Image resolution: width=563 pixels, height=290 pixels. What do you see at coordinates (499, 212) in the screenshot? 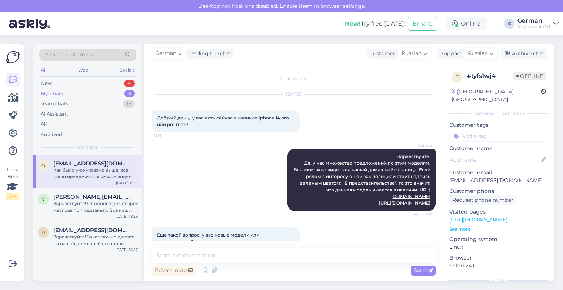
I see `p: Visited pages` at bounding box center [499, 212].